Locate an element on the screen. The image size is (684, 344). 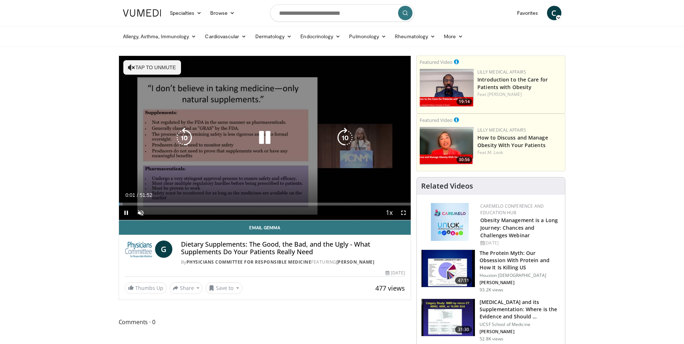
img: VuMedi Logo is located at coordinates (142, 13).